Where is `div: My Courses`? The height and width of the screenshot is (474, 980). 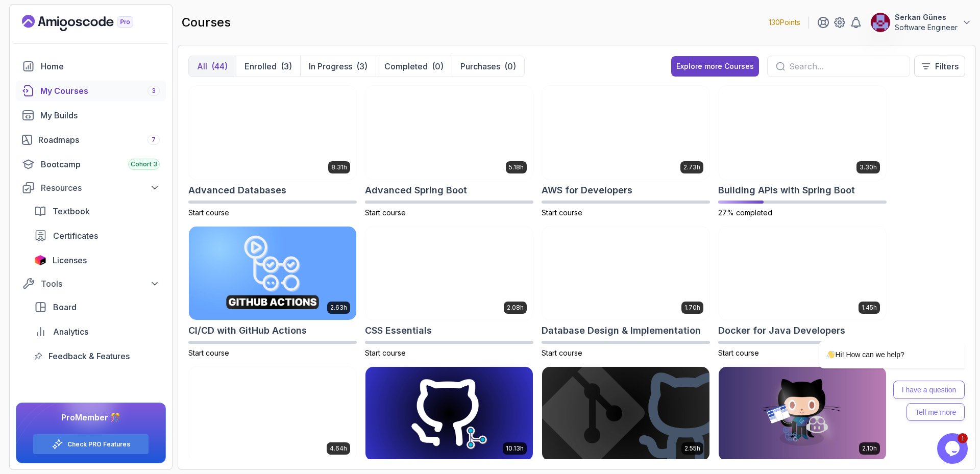
div: My Courses is located at coordinates (100, 91).